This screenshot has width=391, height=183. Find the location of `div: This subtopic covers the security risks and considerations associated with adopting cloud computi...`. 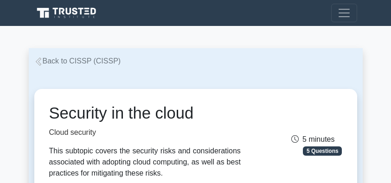

div: This subtopic covers the security risks and considerations associated with adopting cloud computi... is located at coordinates (145, 162).